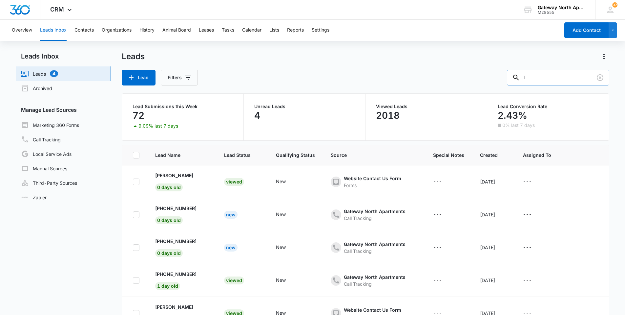  What do you see at coordinates (587, 30) in the screenshot?
I see `button: Add Contact` at bounding box center [587, 30].